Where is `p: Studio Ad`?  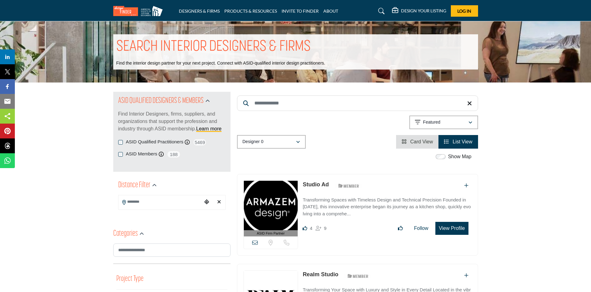
p: Studio Ad is located at coordinates (315, 185).